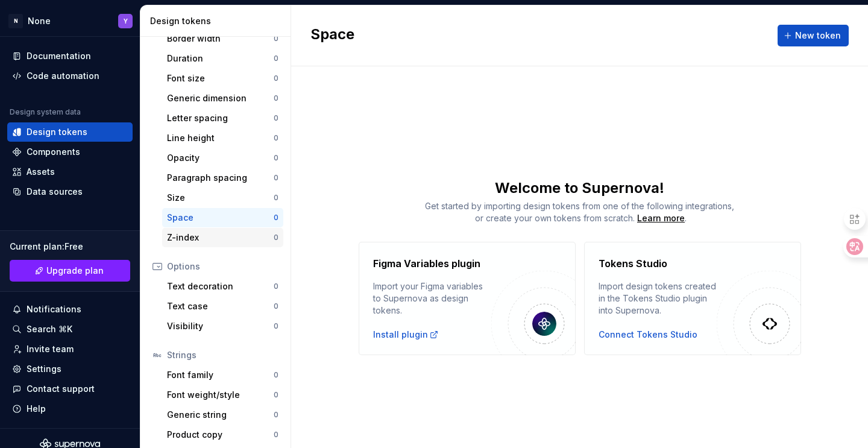  What do you see at coordinates (54, 191) in the screenshot?
I see `div: Data sources` at bounding box center [54, 191].